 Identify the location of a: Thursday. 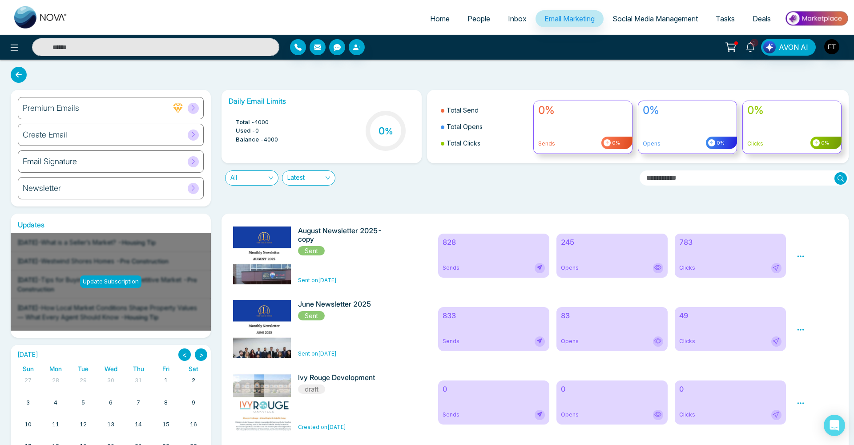
(138, 368).